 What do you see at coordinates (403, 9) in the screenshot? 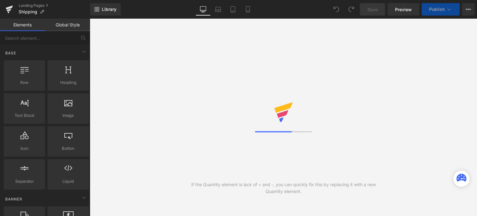
I see `span: Preview` at bounding box center [403, 9].